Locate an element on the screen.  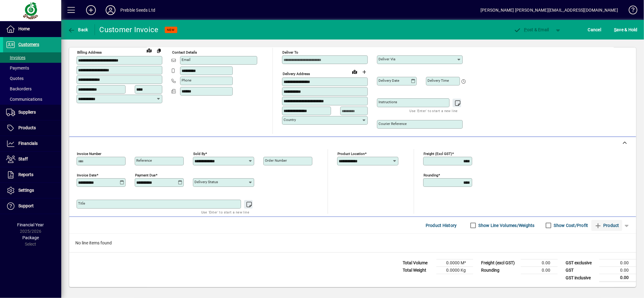
a: Knowledge Base is located at coordinates (630, 11).